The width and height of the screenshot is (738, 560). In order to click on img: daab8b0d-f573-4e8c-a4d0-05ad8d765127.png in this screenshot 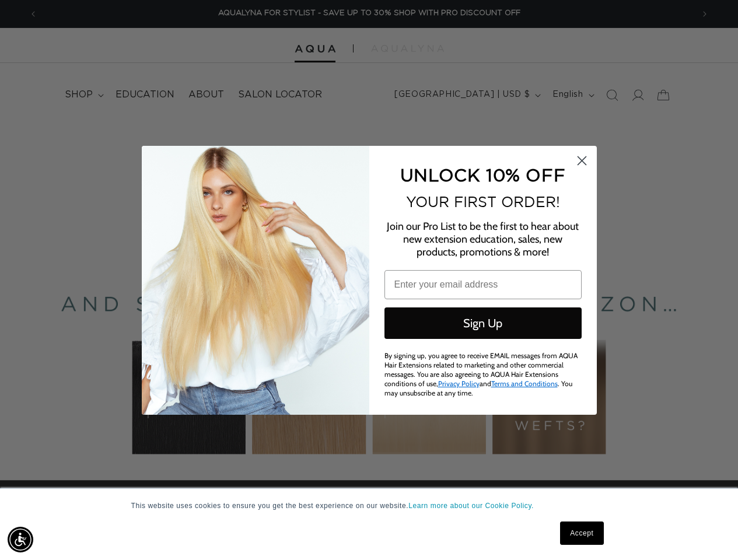, I will do `click(256, 280)`.